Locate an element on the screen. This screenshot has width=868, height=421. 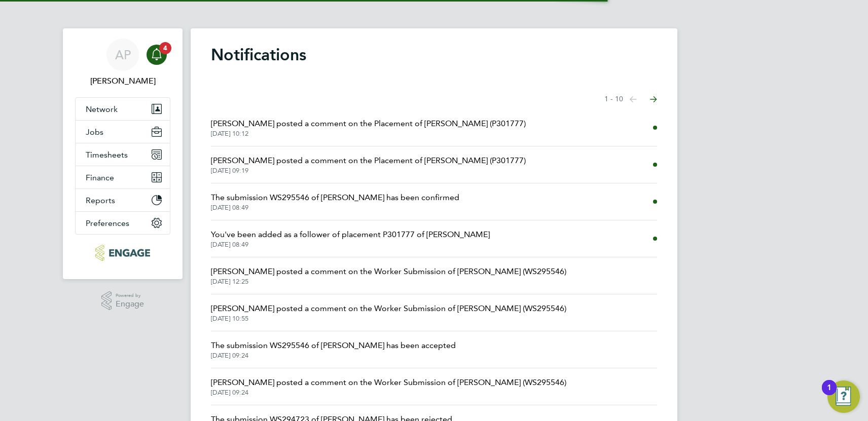
span: Reports is located at coordinates (100, 200).